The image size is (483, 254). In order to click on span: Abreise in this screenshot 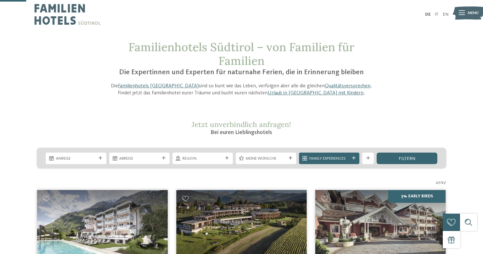, I will do `click(139, 158)`.